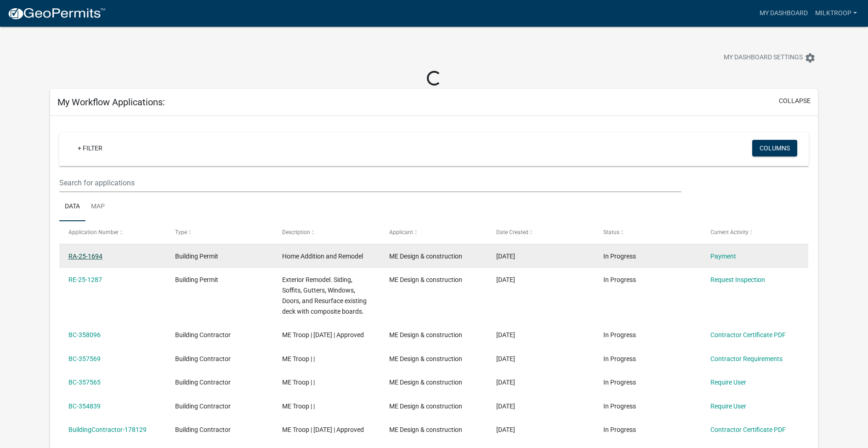  I want to click on a: RA-25-1694, so click(85, 256).